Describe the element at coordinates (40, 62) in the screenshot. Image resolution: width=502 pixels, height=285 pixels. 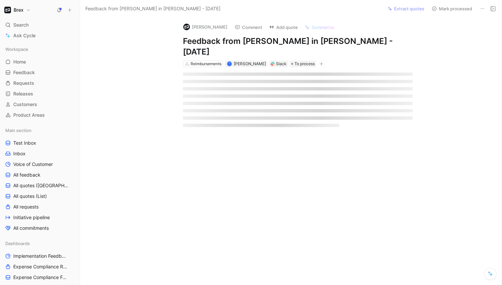
I see `a: Home` at that location.